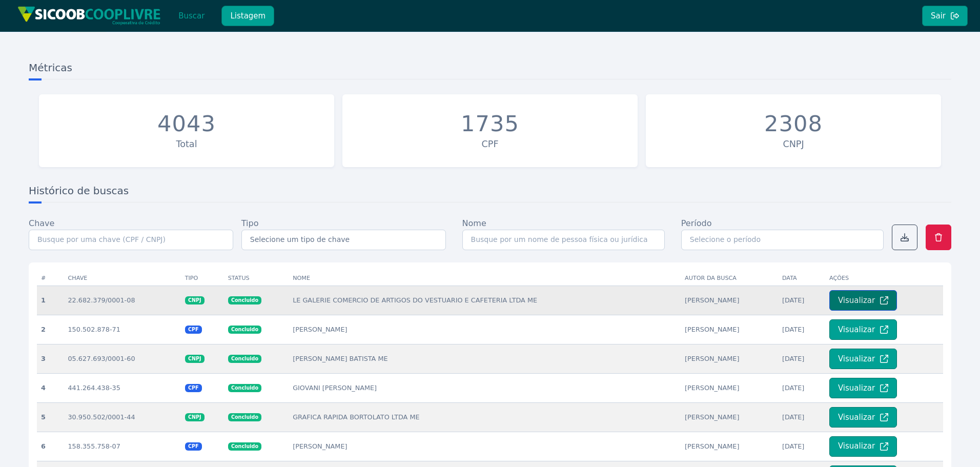  Describe the element at coordinates (256, 278) in the screenshot. I see `th: Status` at that location.